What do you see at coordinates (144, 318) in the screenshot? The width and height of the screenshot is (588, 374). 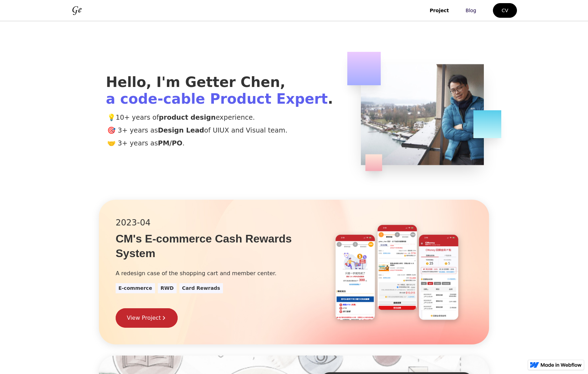 I see `div: View Project` at bounding box center [144, 318].